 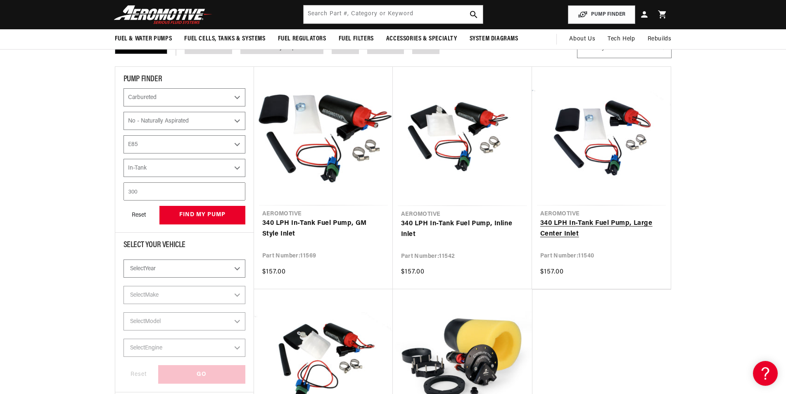 I want to click on span: Tech Help, so click(x=621, y=39).